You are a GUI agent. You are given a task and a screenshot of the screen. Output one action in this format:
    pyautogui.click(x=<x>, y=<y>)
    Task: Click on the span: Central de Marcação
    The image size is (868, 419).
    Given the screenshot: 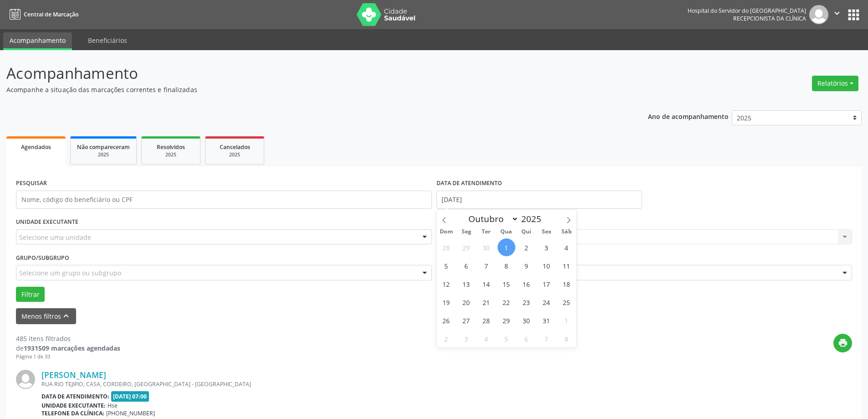 What is the action you would take?
    pyautogui.click(x=51, y=14)
    